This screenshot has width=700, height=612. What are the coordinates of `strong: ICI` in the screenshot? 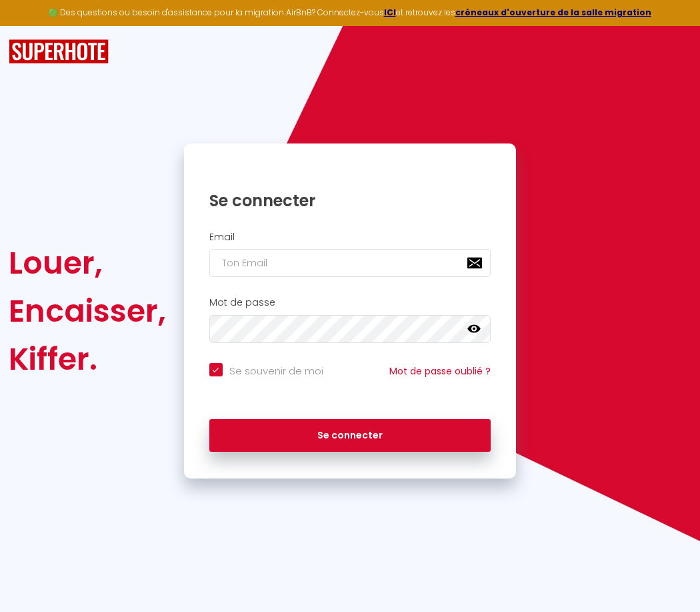 It's located at (390, 12).